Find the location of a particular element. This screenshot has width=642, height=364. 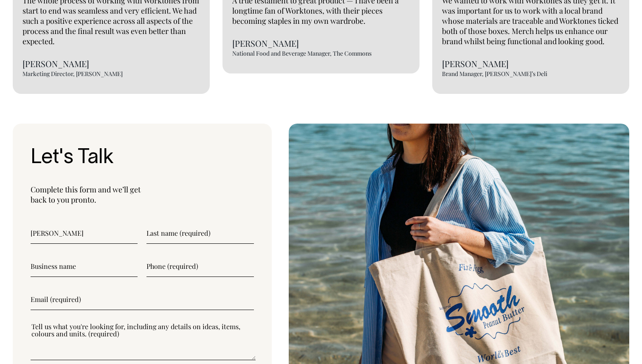

p: Complete this form and we’ll get back to you pronto. is located at coordinates (142, 194).